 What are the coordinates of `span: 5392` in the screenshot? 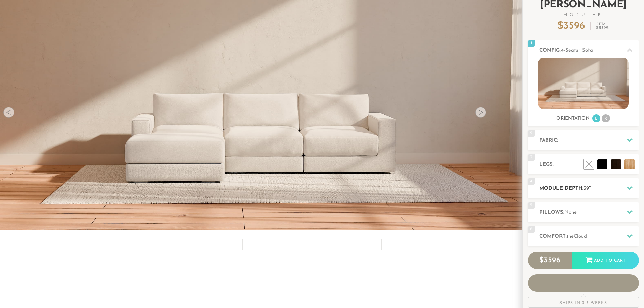 It's located at (604, 28).